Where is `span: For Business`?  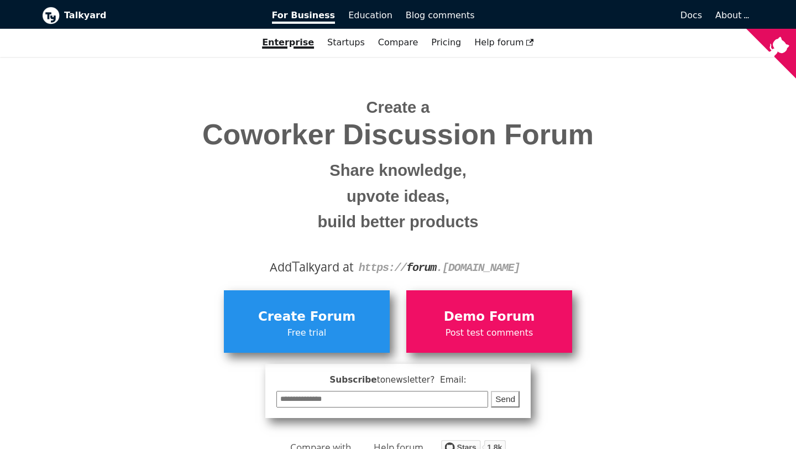
span: For Business is located at coordinates (304, 17).